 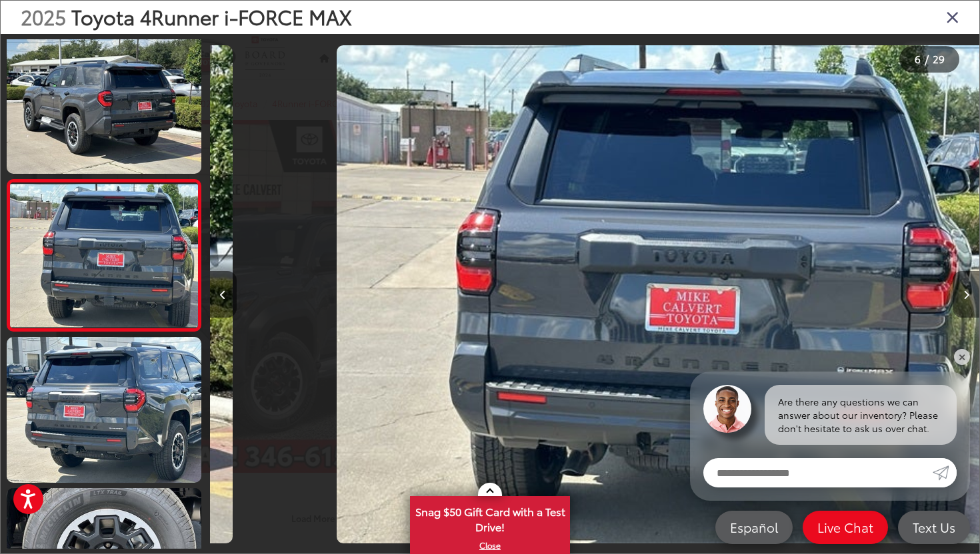 I want to click on span: Español, so click(x=754, y=527).